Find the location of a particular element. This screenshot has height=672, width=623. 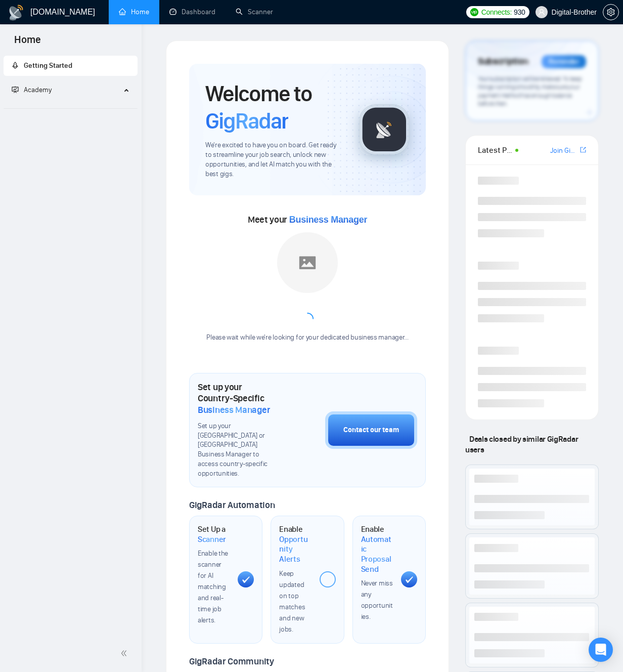

h1: Set up your Country-Specific is located at coordinates (236, 398).